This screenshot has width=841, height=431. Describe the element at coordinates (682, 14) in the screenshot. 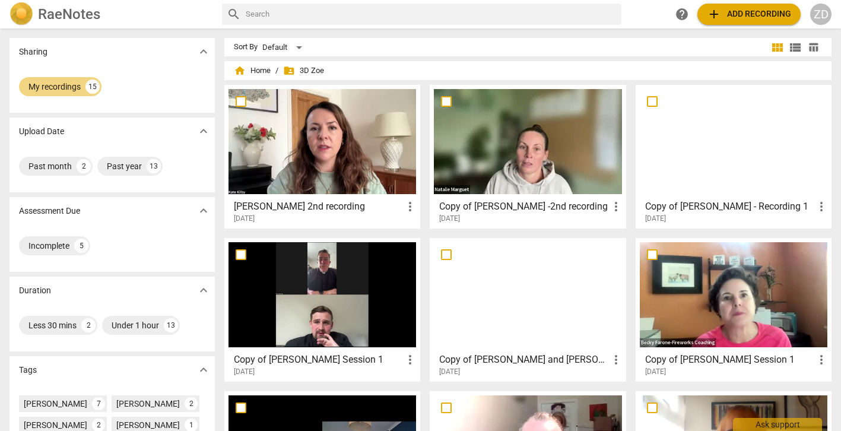

I see `a: Help` at that location.